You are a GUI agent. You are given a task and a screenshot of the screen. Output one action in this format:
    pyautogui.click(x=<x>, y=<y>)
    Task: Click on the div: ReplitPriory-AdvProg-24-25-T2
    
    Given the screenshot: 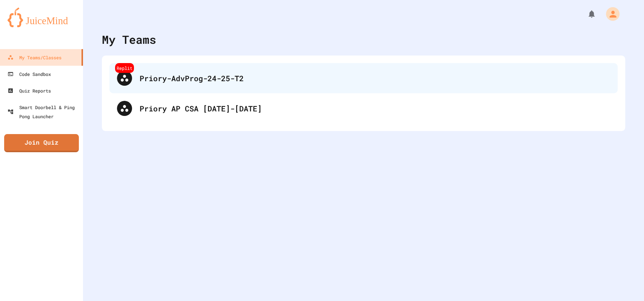 What is the action you would take?
    pyautogui.click(x=363, y=78)
    